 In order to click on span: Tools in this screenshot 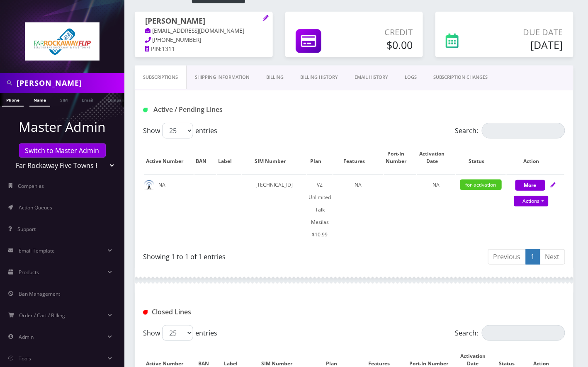, I will do `click(25, 358)`.